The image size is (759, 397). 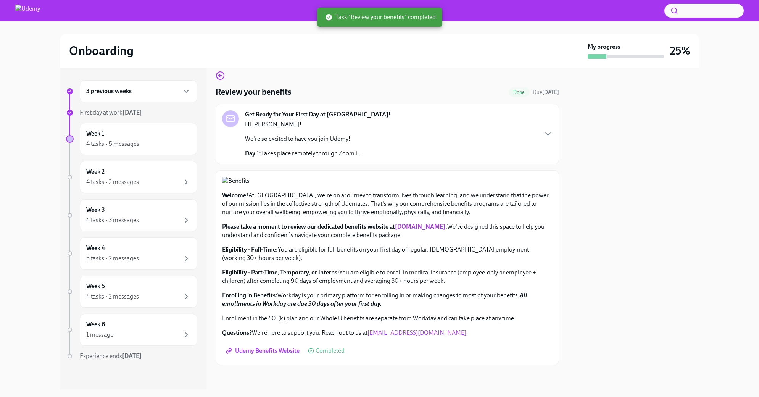 I want to click on p: Enrollment in the 401(k) plan and our Whole U benefits are separate from Workday and can take pla..., so click(x=387, y=318).